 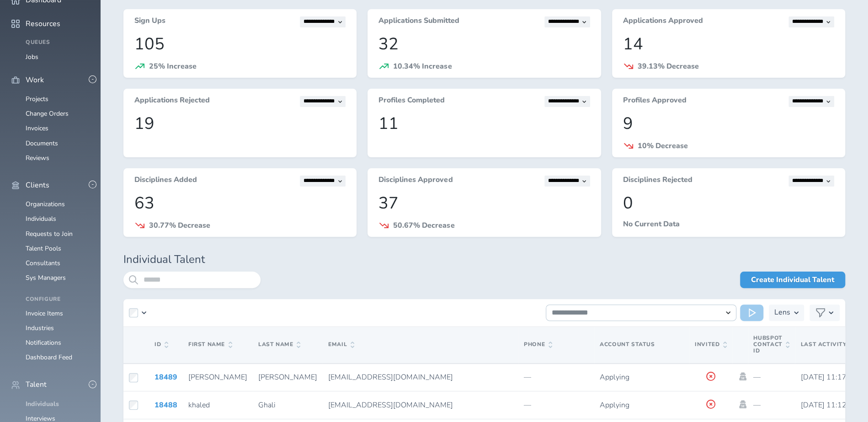 What do you see at coordinates (416, 181) in the screenshot?
I see `h3: Disciplines Approved` at bounding box center [416, 181].